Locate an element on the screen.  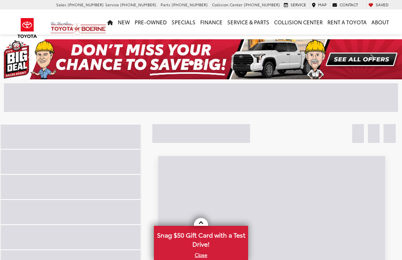
a: Contact is located at coordinates (345, 5).